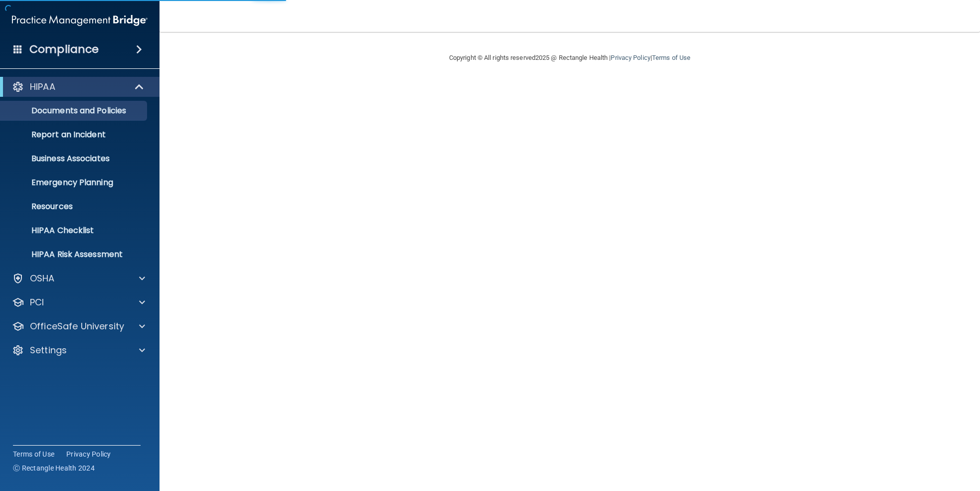 The image size is (980, 491). I want to click on p: HIPAA Checklist, so click(74, 230).